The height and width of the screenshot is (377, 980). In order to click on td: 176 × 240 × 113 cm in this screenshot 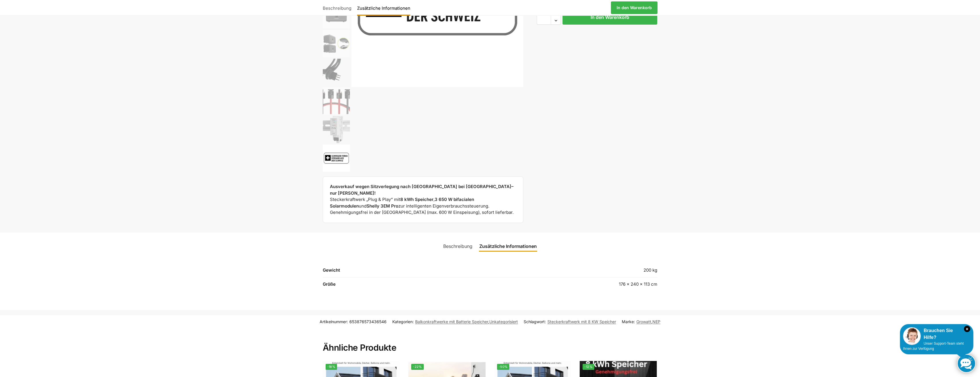, I will do `click(578, 284)`.